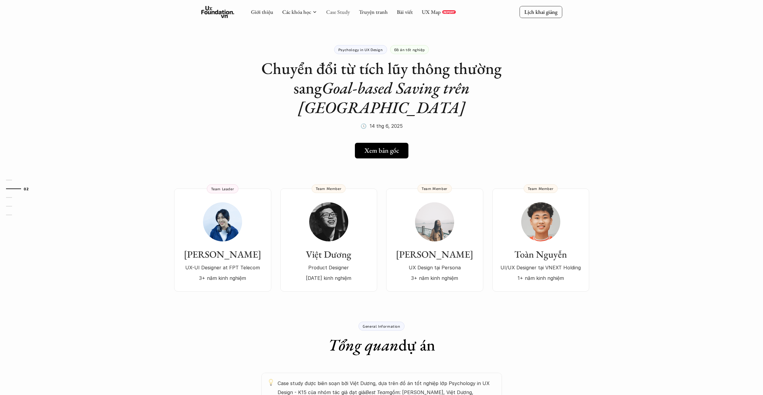 This screenshot has width=763, height=395. Describe the element at coordinates (222, 189) in the screenshot. I see `p: Team Leader` at that location.